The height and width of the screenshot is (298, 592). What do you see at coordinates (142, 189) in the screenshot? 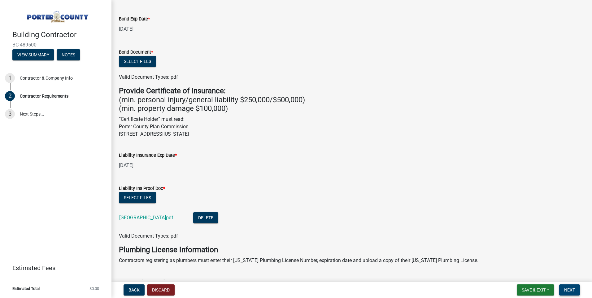
I see `label: Liability Ins Proof Doc` at bounding box center [142, 189].